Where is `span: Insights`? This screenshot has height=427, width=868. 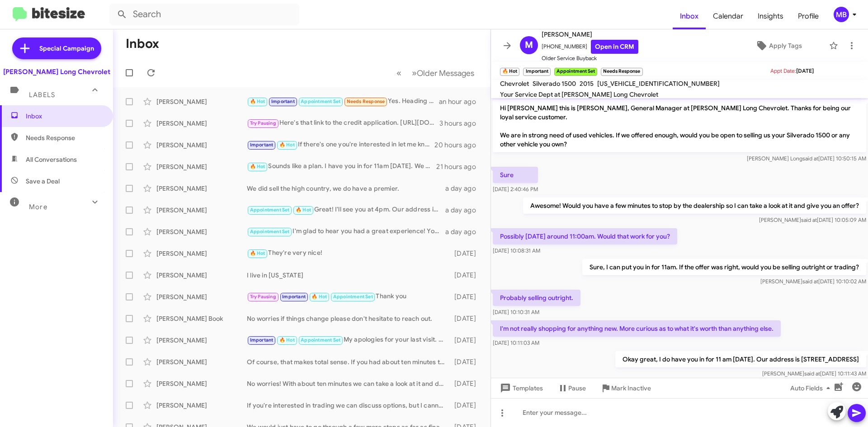 span: Insights is located at coordinates (771, 16).